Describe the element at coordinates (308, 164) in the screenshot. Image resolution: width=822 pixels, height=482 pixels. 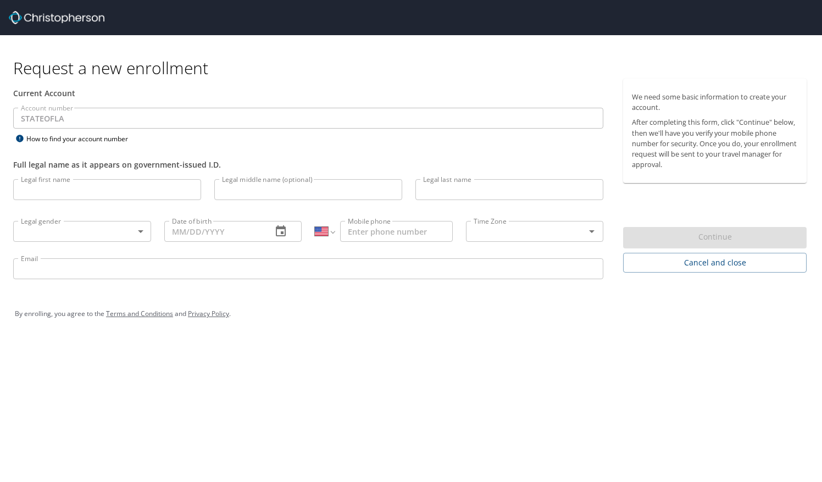
I see `div: Full legal name as it appears on government-issued I.D.` at that location.